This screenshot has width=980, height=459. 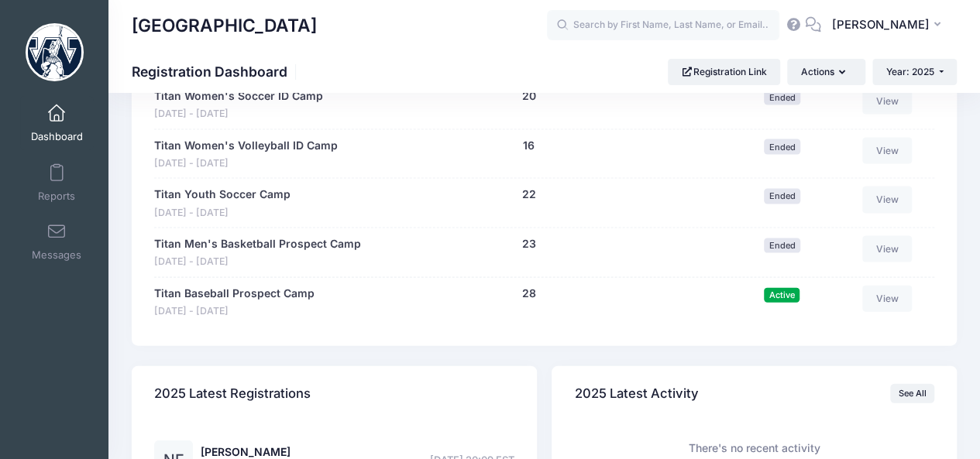 What do you see at coordinates (636, 393) in the screenshot?
I see `h4: 2025 Latest Activity` at bounding box center [636, 393].